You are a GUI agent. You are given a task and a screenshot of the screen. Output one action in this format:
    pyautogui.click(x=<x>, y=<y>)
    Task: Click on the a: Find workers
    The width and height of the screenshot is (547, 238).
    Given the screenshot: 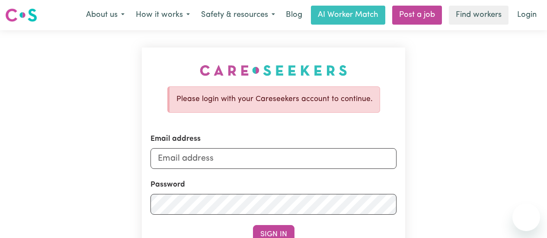 What is the action you would take?
    pyautogui.click(x=479, y=15)
    